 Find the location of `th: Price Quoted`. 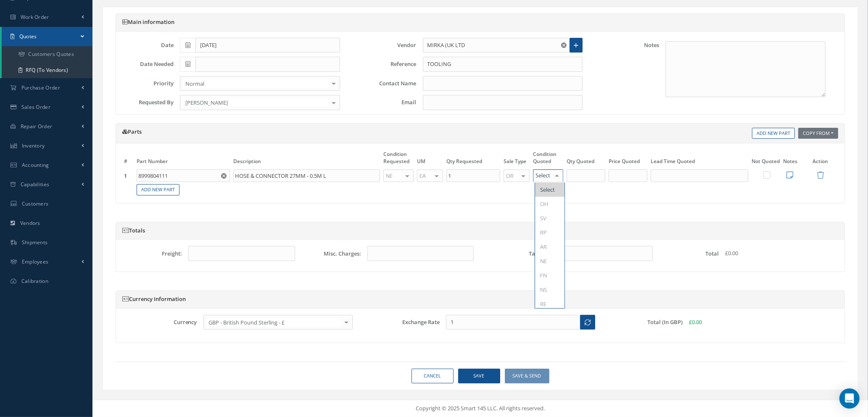

th: Price Quoted is located at coordinates (628, 159).